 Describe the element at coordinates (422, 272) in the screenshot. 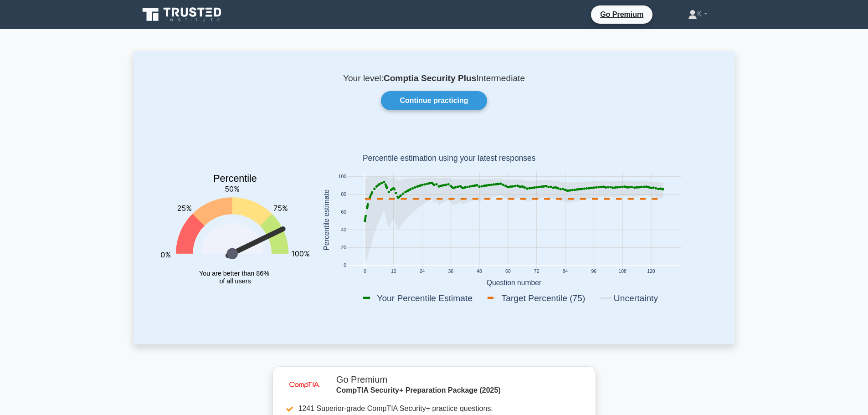

I see `text: 24` at that location.